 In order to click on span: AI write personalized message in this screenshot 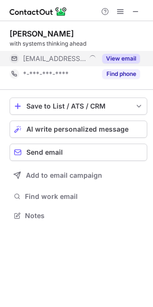, I will do `click(77, 129)`.